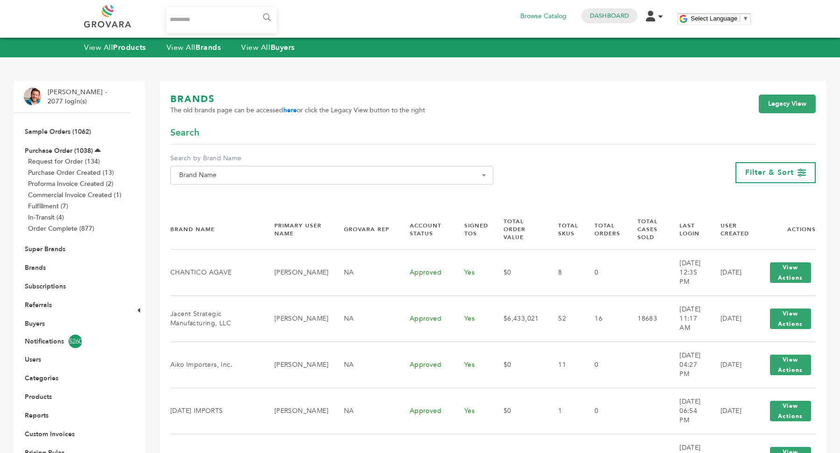  What do you see at coordinates (38, 305) in the screenshot?
I see `a: Referrals` at bounding box center [38, 305].